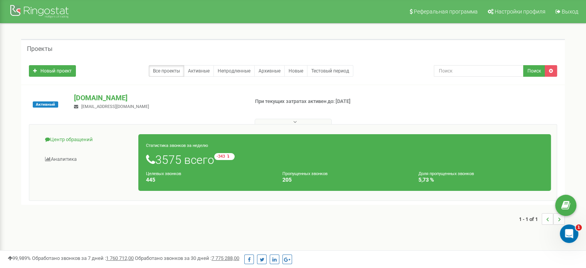 Image resolution: width=586 pixels, height=268 pixels. I want to click on input: Поиск, so click(479, 71).